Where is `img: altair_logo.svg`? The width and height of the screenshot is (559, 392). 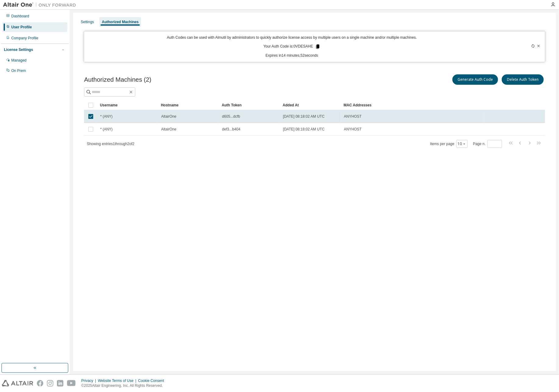
img: altair_logo.svg is located at coordinates (17, 383).